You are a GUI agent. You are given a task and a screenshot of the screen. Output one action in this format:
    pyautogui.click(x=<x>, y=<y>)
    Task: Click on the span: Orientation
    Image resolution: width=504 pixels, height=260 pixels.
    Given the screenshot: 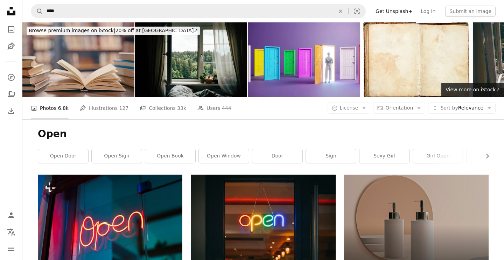 What is the action you would take?
    pyautogui.click(x=399, y=108)
    